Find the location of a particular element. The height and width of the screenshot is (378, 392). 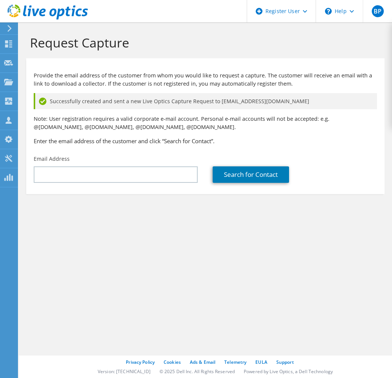

label: Email Address is located at coordinates (52, 159).